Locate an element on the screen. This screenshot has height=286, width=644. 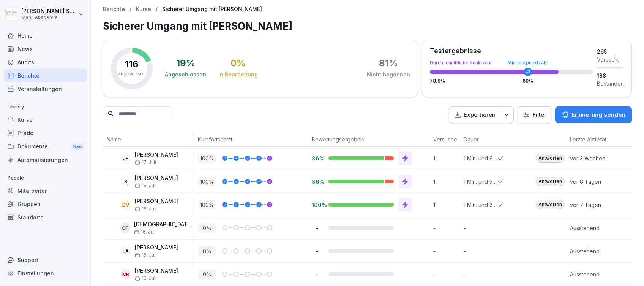
p: Versuche is located at coordinates (444, 139).